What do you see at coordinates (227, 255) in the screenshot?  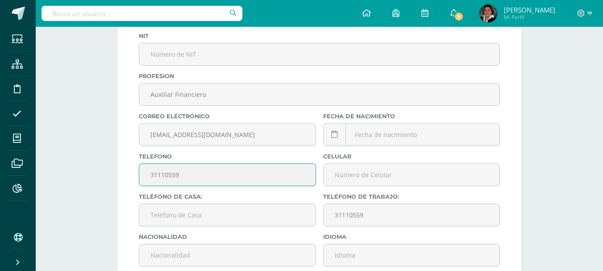 I see `input: Nacionalidad` at bounding box center [227, 255].